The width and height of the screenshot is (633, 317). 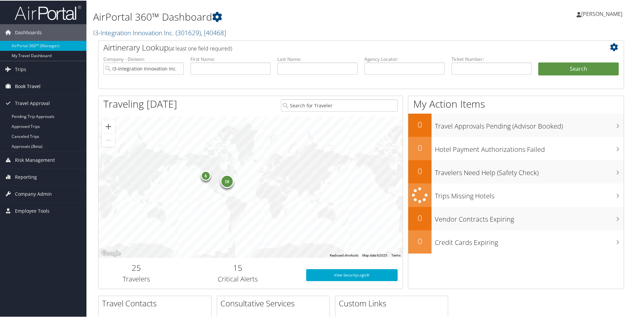 I want to click on h2: Custom Links, so click(x=394, y=303).